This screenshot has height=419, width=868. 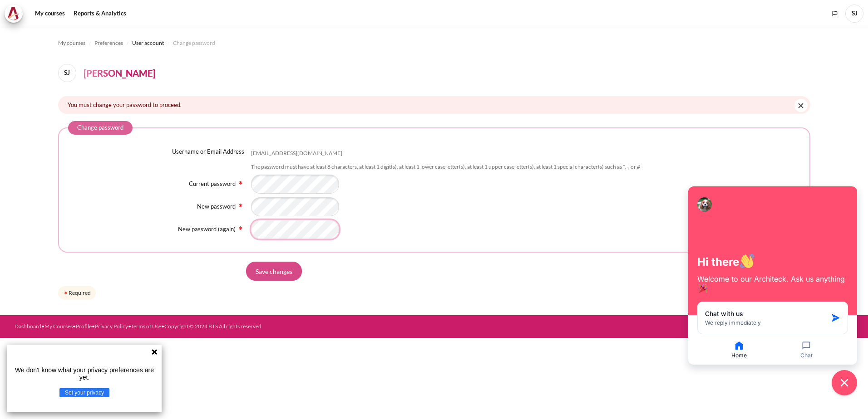 I want to click on p: We don't know what your privacy preferences are yet., so click(x=84, y=374).